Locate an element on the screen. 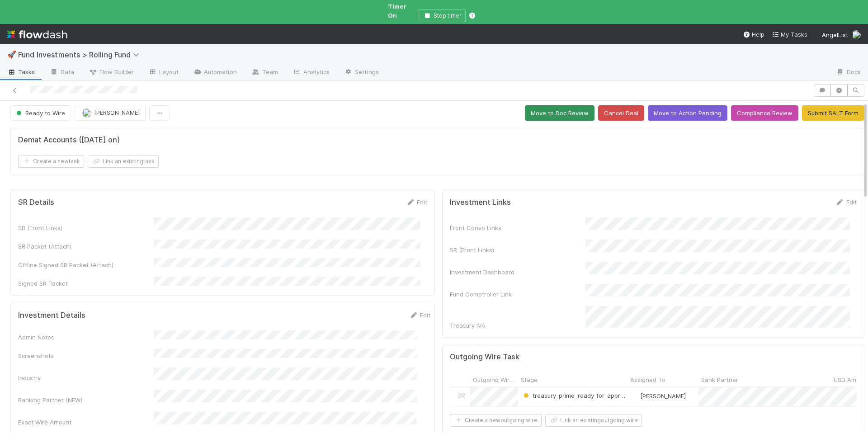  h5: SR Details is located at coordinates (36, 203).